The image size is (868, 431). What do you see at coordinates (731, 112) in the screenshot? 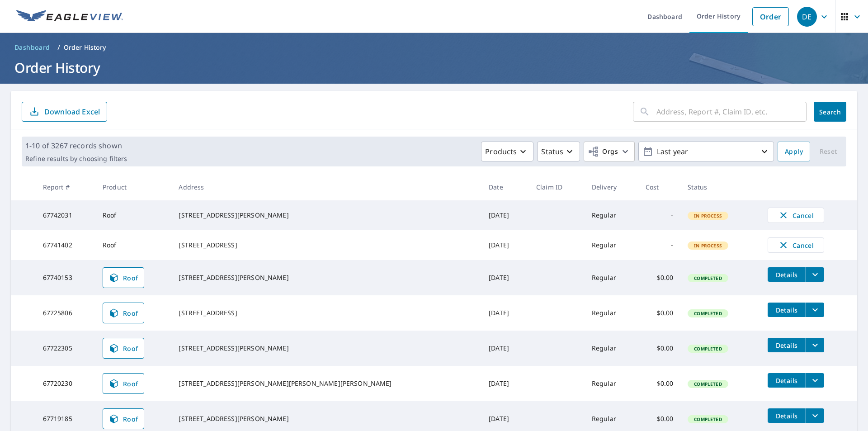
I see `input: Address, Report #, Claim ID, etc.` at bounding box center [731, 112].